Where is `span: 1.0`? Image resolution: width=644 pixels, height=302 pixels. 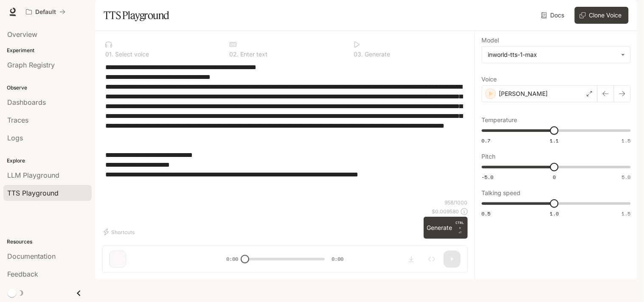 span: 1.0 is located at coordinates (555, 214).